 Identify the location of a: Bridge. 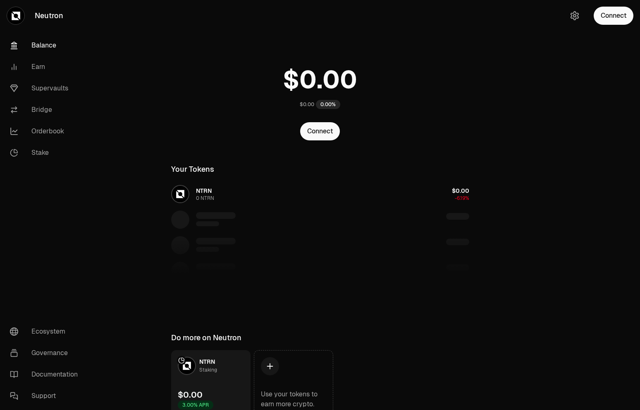
(46, 110).